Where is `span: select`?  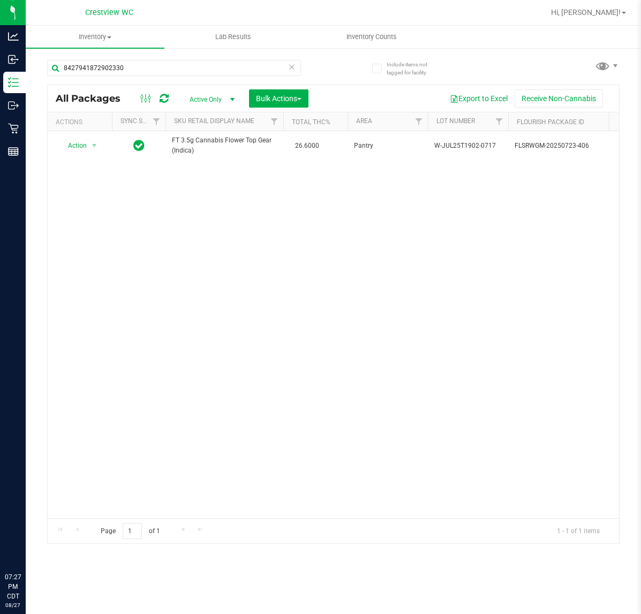
span: select is located at coordinates (94, 146).